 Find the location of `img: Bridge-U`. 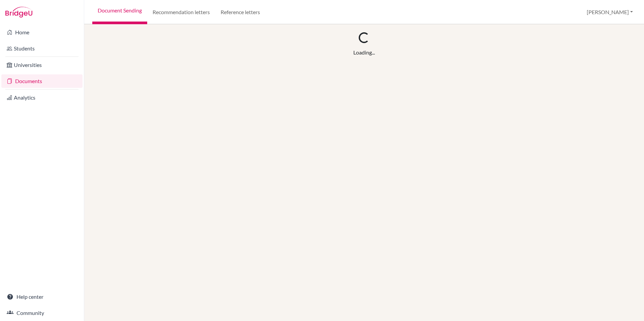

img: Bridge-U is located at coordinates (19, 12).